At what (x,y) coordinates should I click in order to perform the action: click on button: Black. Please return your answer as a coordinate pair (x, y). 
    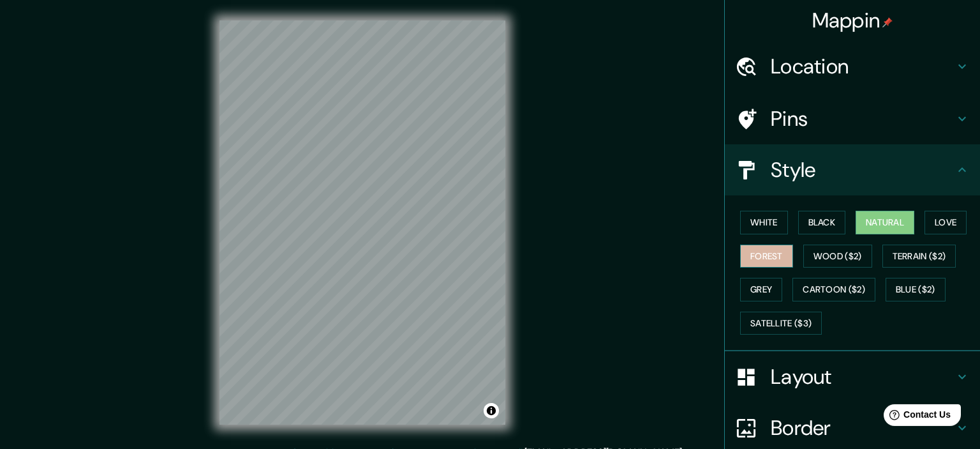
    Looking at the image, I should click on (822, 222).